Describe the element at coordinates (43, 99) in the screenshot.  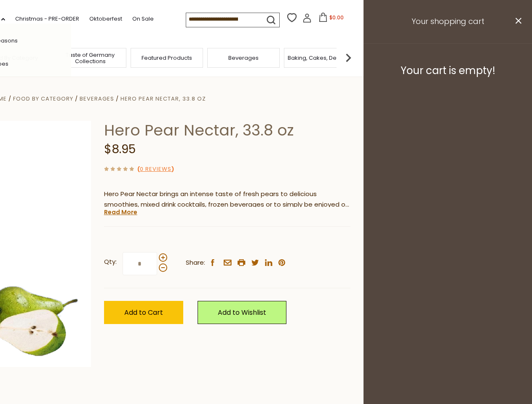
I see `a: Food By Category` at that location.